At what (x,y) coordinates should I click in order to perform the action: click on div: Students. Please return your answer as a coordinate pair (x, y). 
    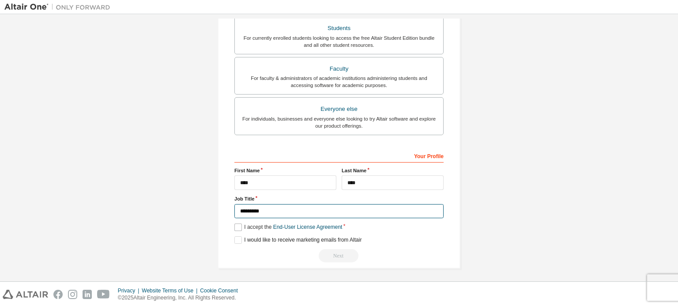
    Looking at the image, I should click on (339, 28).